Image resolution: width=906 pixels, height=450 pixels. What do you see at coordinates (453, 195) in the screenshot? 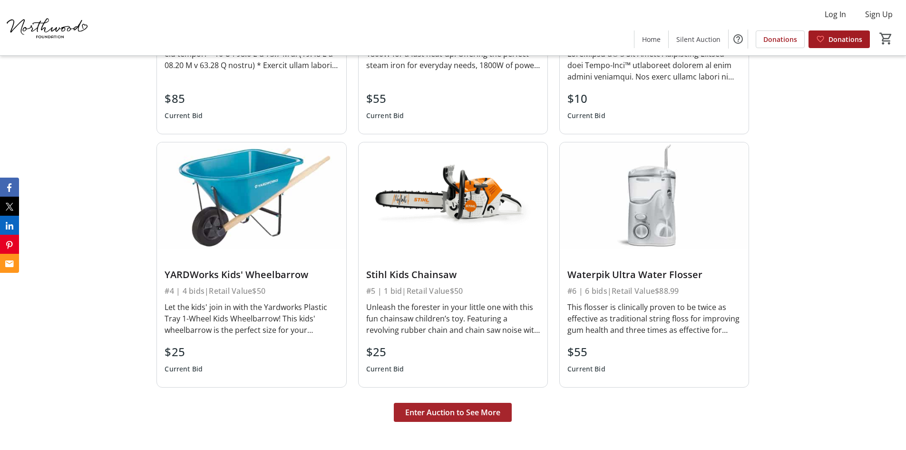
I see `img: Stihl Kids Chainsaw` at bounding box center [453, 195].